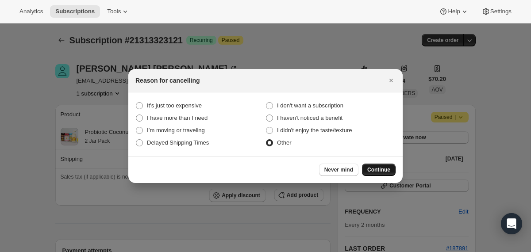 Image resolution: width=531 pixels, height=252 pixels. I want to click on button: Close, so click(391, 81).